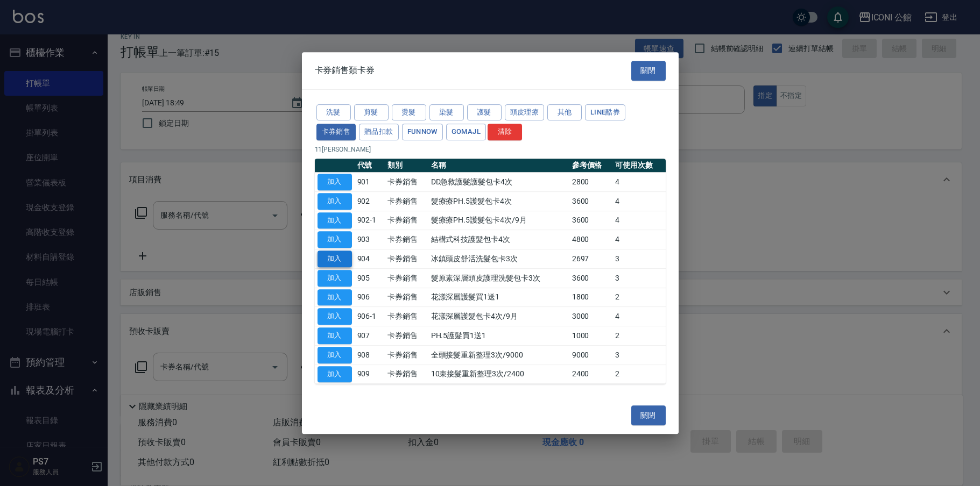  I want to click on th: 代號, so click(370, 166).